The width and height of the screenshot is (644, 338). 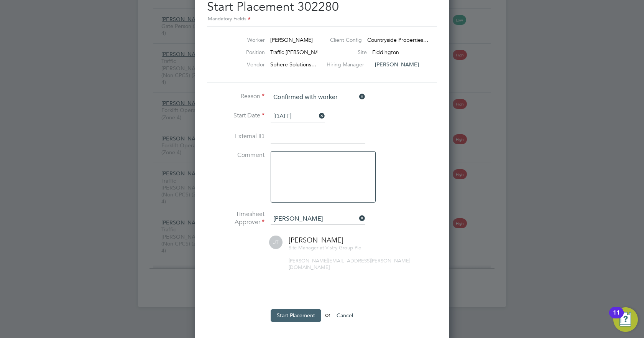 I want to click on span: Countryside Properties…, so click(x=398, y=40).